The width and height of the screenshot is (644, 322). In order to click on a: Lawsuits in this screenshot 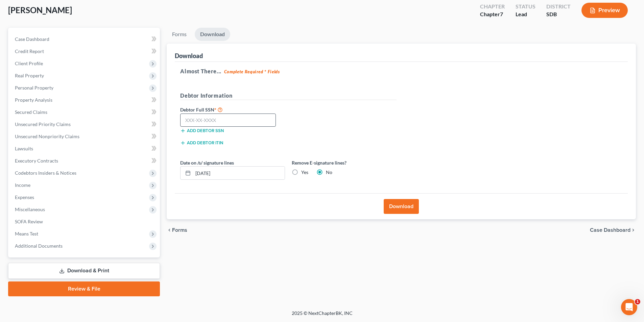, I will do `click(84, 148)`.